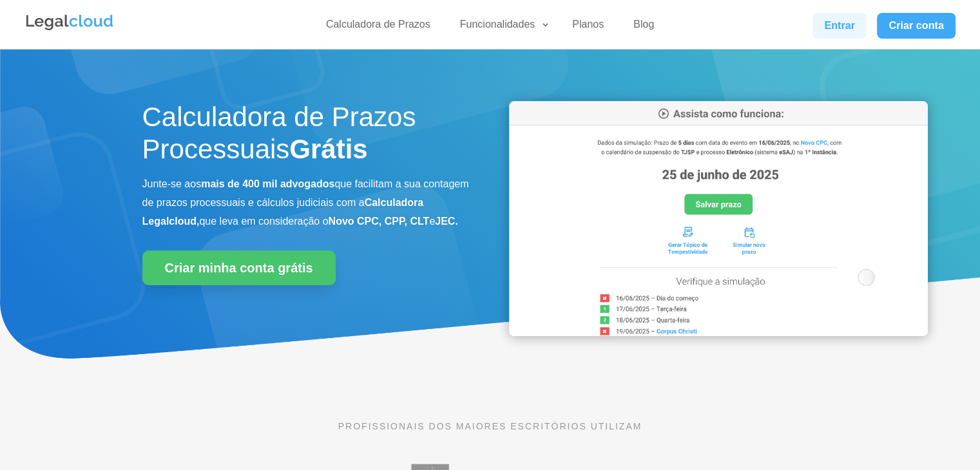 Image resolution: width=980 pixels, height=470 pixels. I want to click on strong: Grátis, so click(328, 149).